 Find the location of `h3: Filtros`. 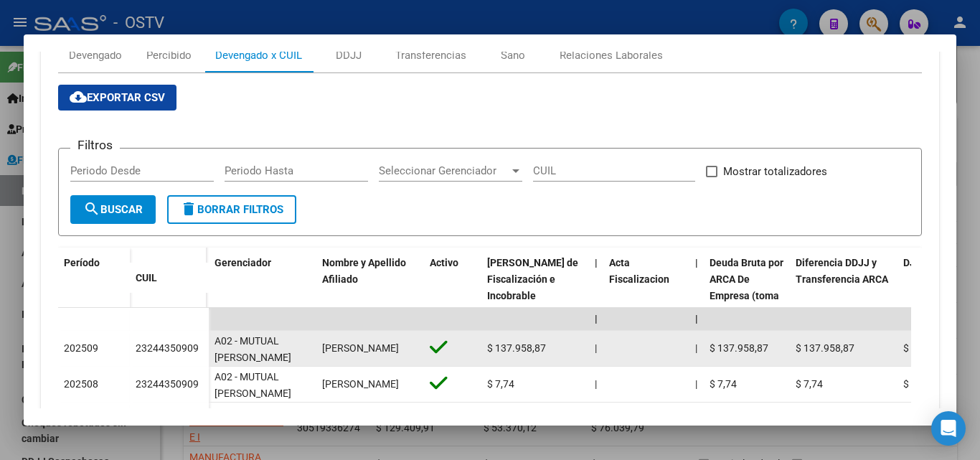

h3: Filtros is located at coordinates (94, 145).